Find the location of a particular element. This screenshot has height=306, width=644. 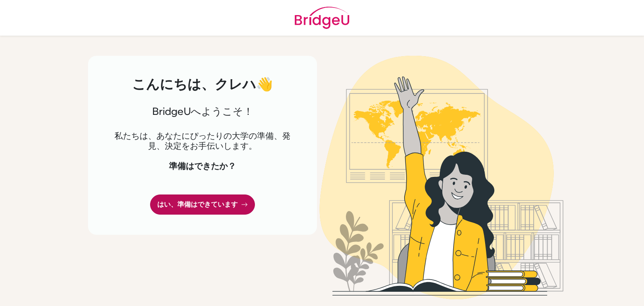

font: こんにちは、クレハ👋 is located at coordinates (203, 84).